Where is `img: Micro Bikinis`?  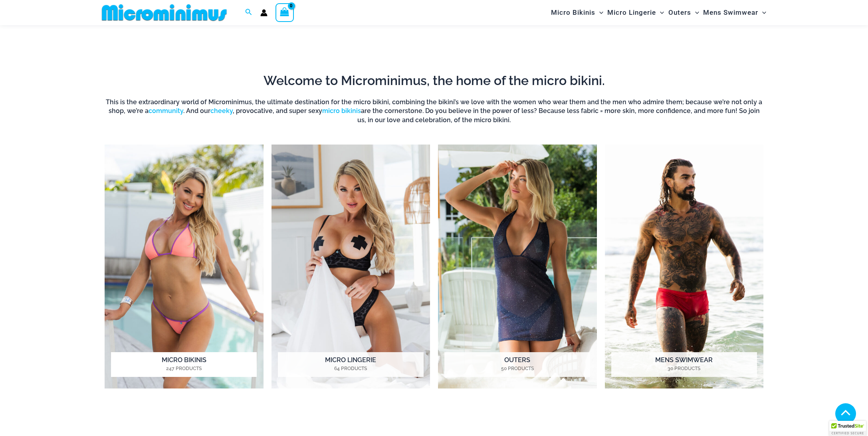 img: Micro Bikinis is located at coordinates (184, 266).